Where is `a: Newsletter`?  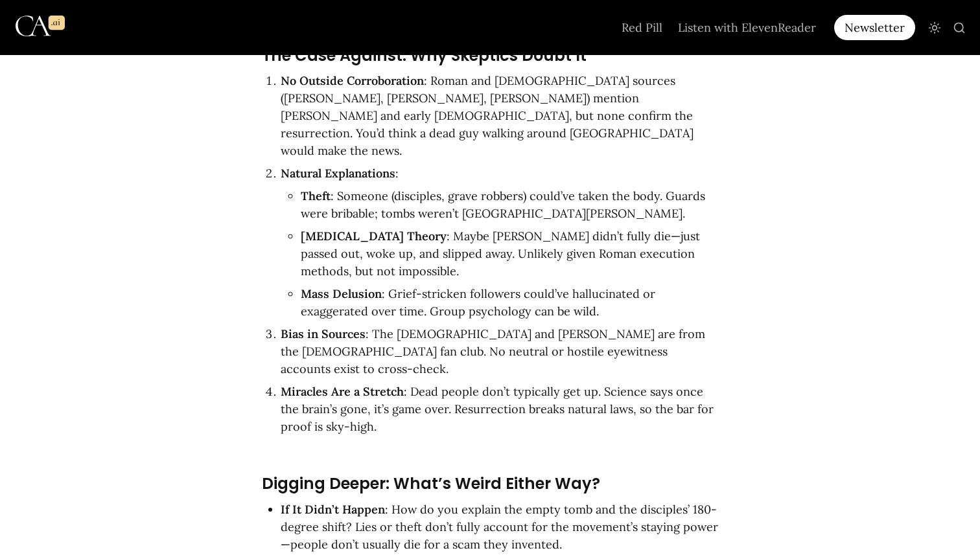 a: Newsletter is located at coordinates (877, 28).